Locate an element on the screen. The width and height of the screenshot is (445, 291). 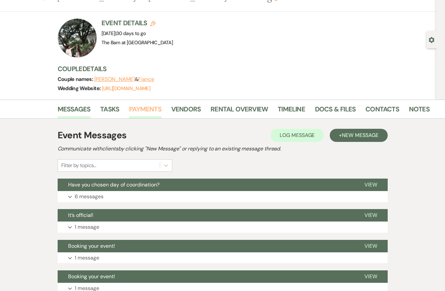
h1: Event Messages is located at coordinates (92, 135).